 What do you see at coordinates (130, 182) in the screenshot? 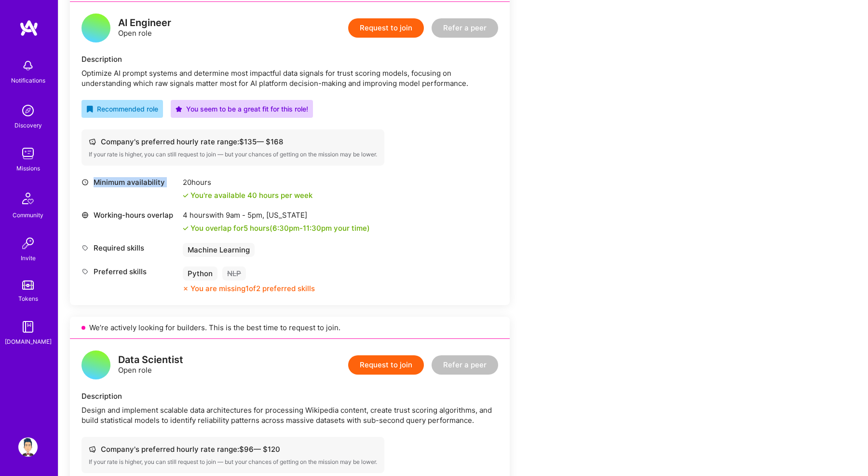
I see `div: Minimum availability` at bounding box center [130, 182].